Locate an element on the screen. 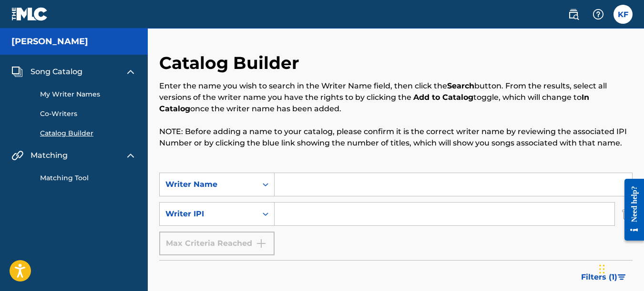  a: Matching Tool is located at coordinates (88, 178).